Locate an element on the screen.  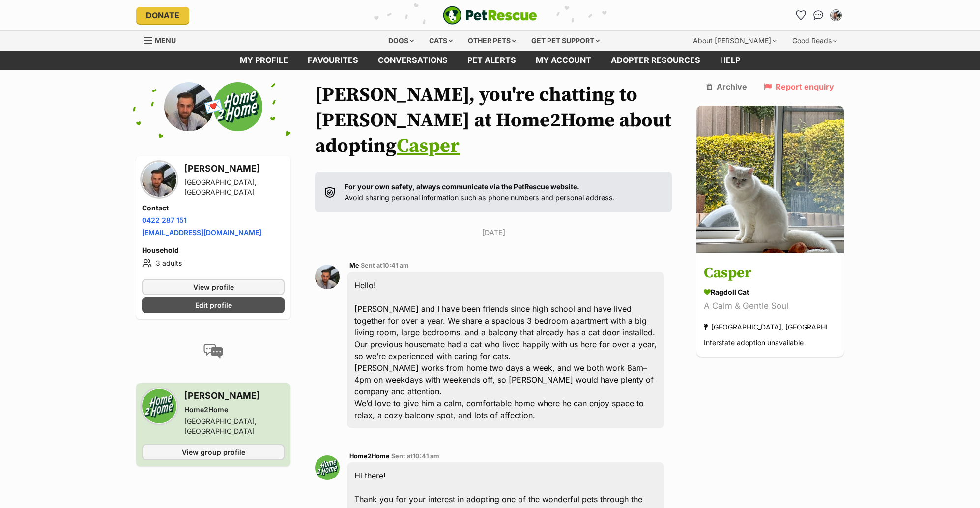
div: Ragdoll Cat is located at coordinates (770, 291).